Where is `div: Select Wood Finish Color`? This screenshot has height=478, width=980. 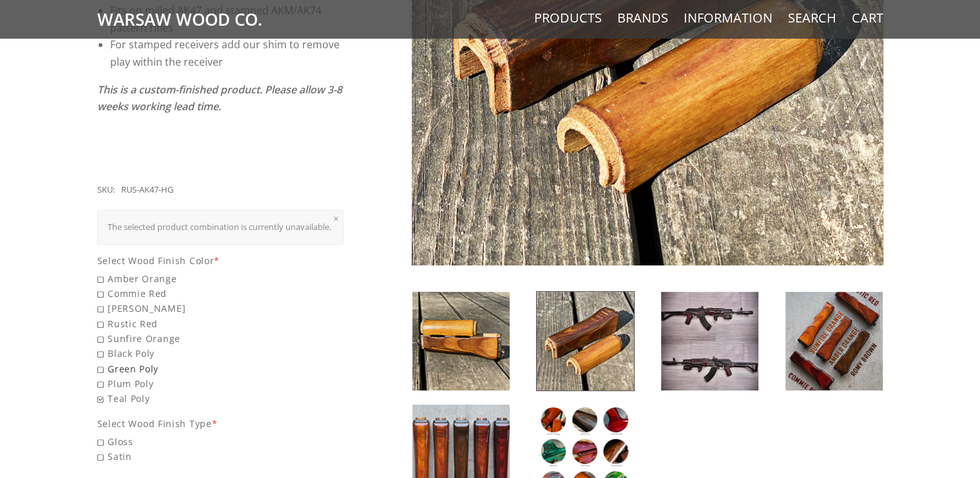
div: Select Wood Finish Color is located at coordinates (220, 260).